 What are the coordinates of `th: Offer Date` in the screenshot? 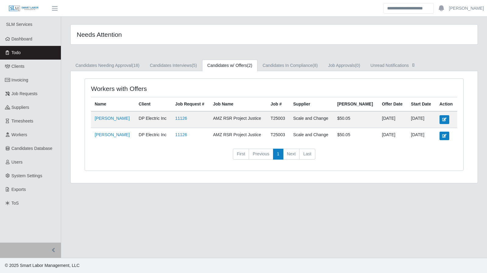 It's located at (393, 104).